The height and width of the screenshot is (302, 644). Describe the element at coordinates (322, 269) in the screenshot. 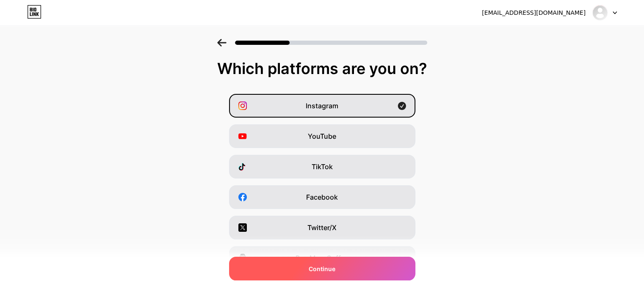

I see `span: Continue` at that location.